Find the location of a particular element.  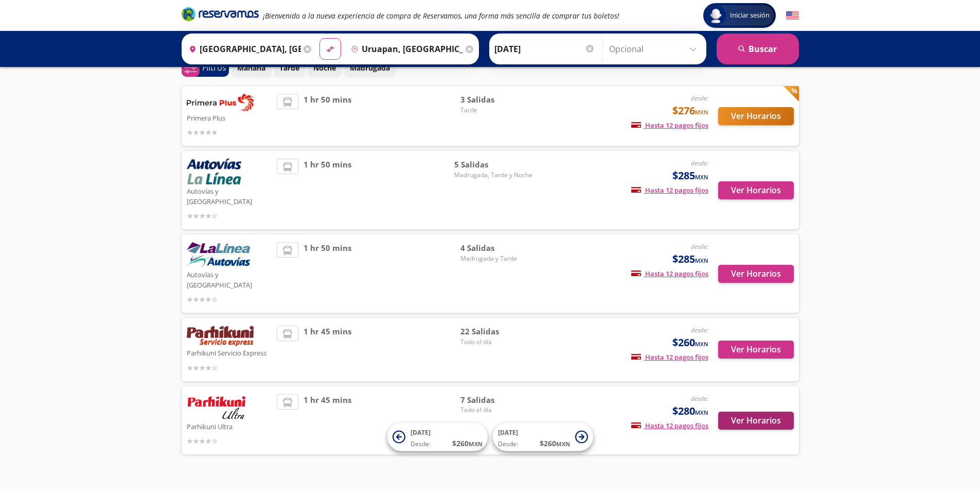

span: 7 Salidas is located at coordinates (496, 400).